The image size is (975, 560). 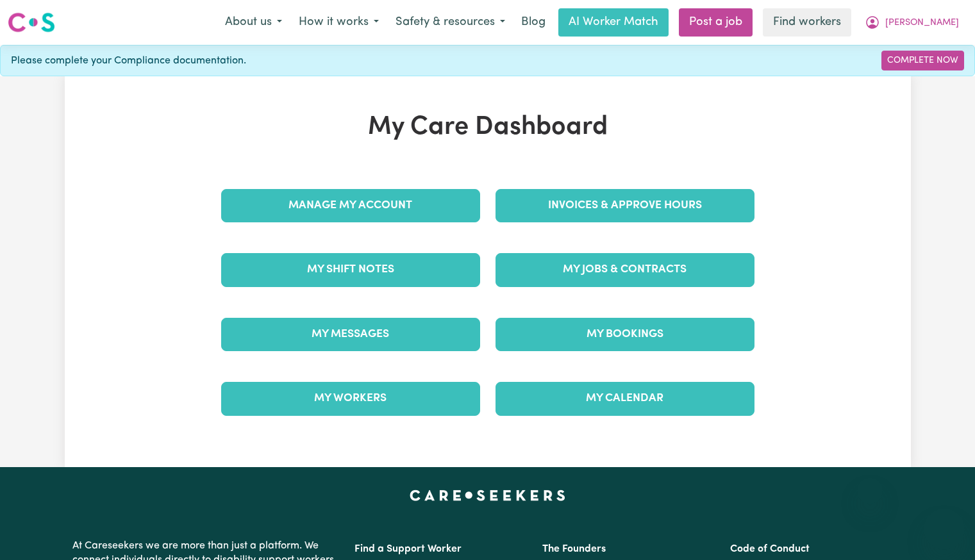 What do you see at coordinates (487, 495) in the screenshot?
I see `a: Careseekers home page` at bounding box center [487, 495].